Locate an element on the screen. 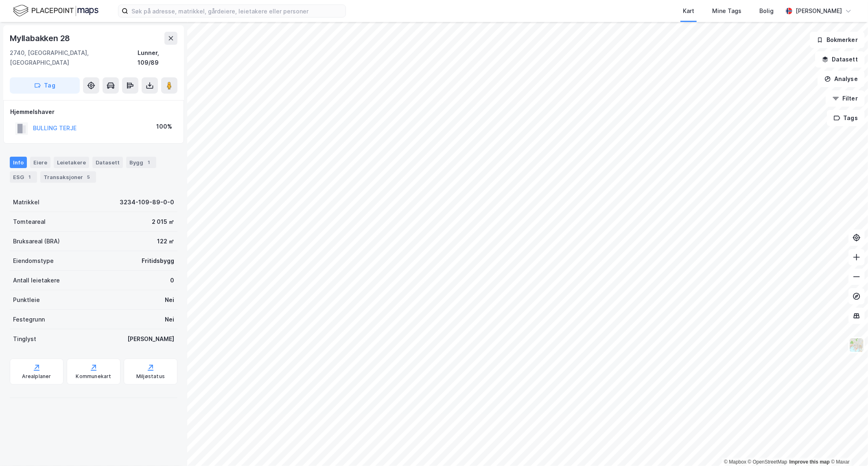 The height and width of the screenshot is (466, 868). div: Eiere is located at coordinates (40, 162).